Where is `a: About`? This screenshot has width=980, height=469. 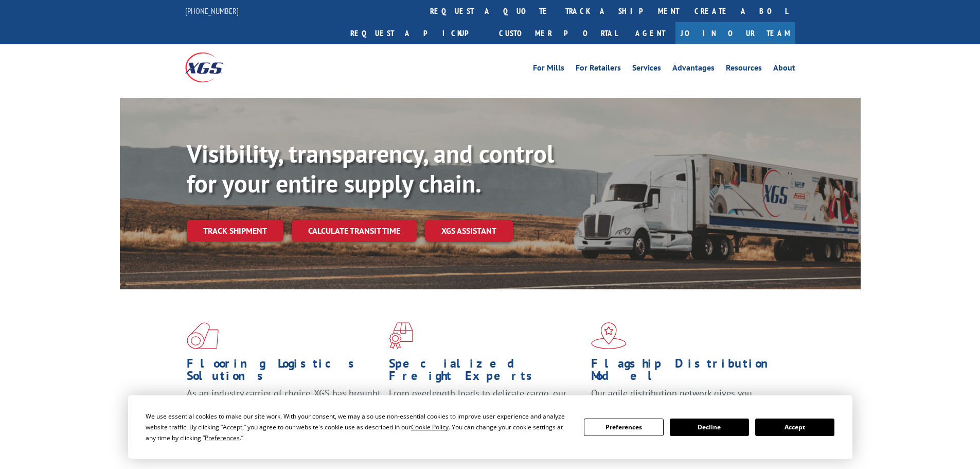 a: About is located at coordinates (784, 70).